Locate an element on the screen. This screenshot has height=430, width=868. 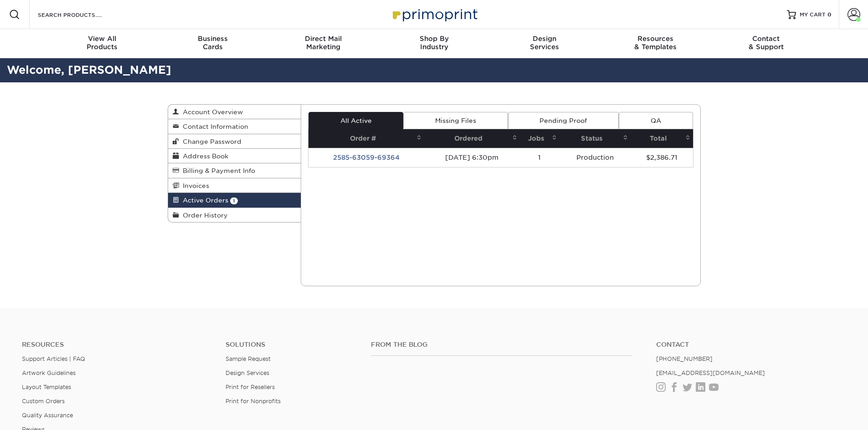
a: Resources& Templates is located at coordinates (655, 44).